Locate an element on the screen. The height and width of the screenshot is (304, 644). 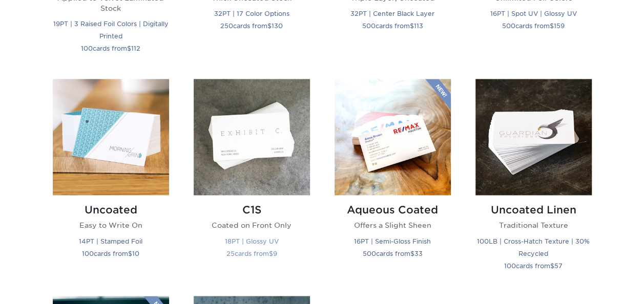
span: 130 is located at coordinates (277, 26).